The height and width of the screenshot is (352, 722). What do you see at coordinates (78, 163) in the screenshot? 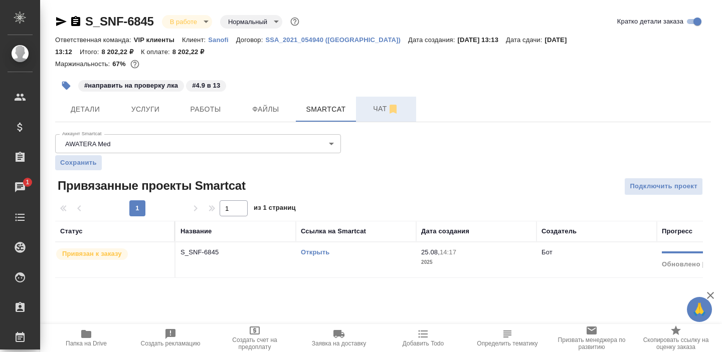
I see `button: Сохранить` at bounding box center [78, 163].